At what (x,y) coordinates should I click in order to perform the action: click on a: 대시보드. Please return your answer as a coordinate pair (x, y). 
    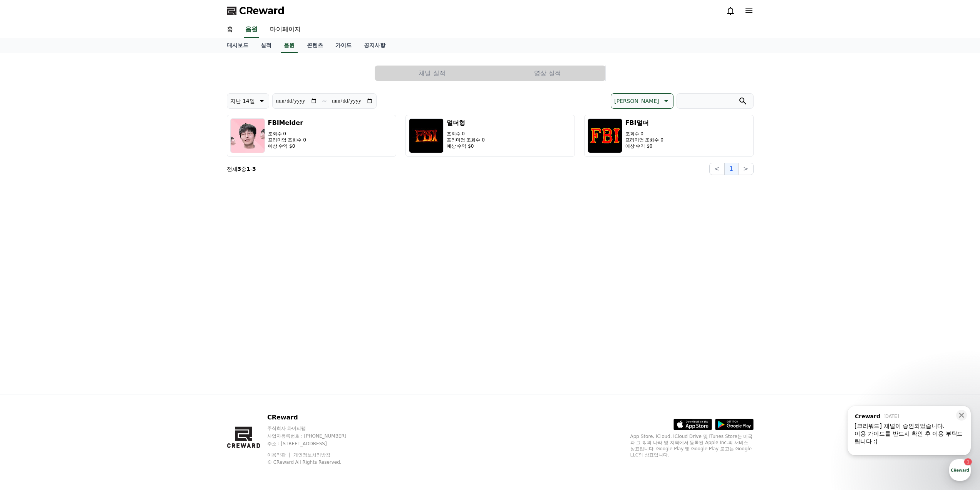
    Looking at the image, I should click on (238, 46).